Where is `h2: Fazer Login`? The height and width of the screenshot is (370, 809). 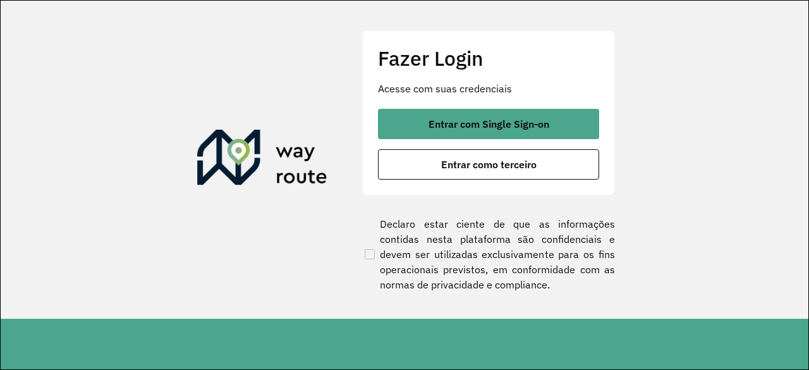 h2: Fazer Login is located at coordinates (489, 58).